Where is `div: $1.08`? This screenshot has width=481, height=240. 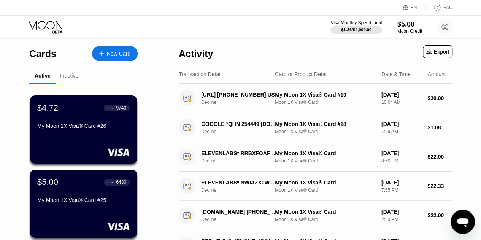 div: $1.08 is located at coordinates (440, 127).